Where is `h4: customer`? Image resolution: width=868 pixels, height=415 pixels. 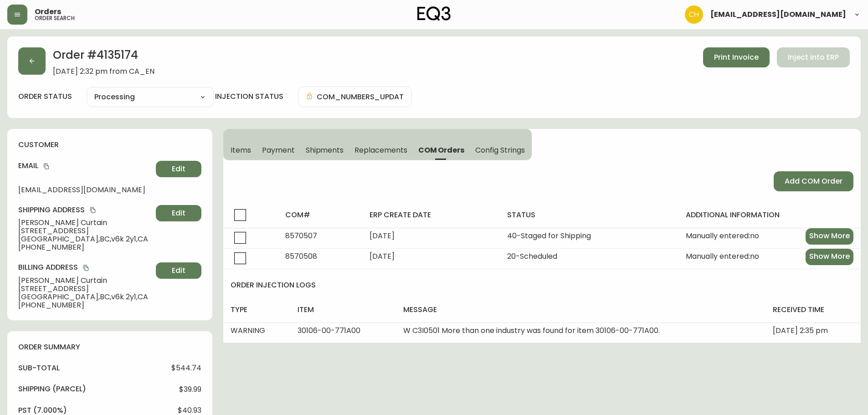 h4: customer is located at coordinates (110, 145).